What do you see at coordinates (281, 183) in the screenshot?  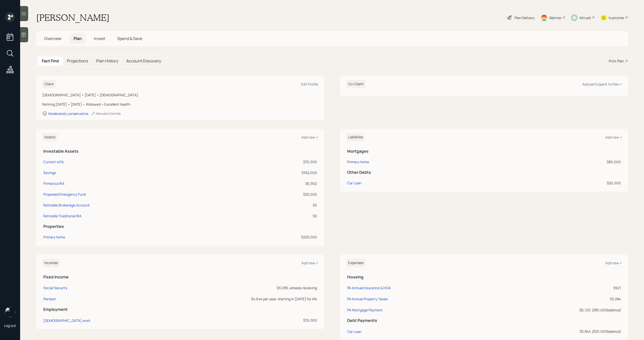 I see `div: $6,902` at bounding box center [281, 183].